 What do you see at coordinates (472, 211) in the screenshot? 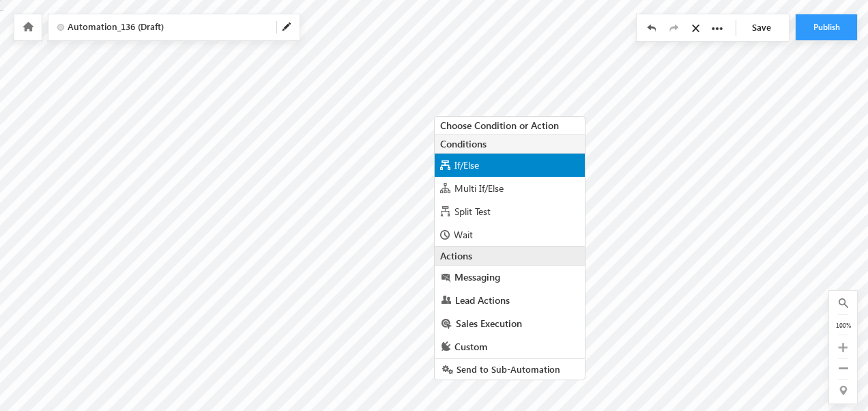
I see `span: Split Test` at bounding box center [472, 211].